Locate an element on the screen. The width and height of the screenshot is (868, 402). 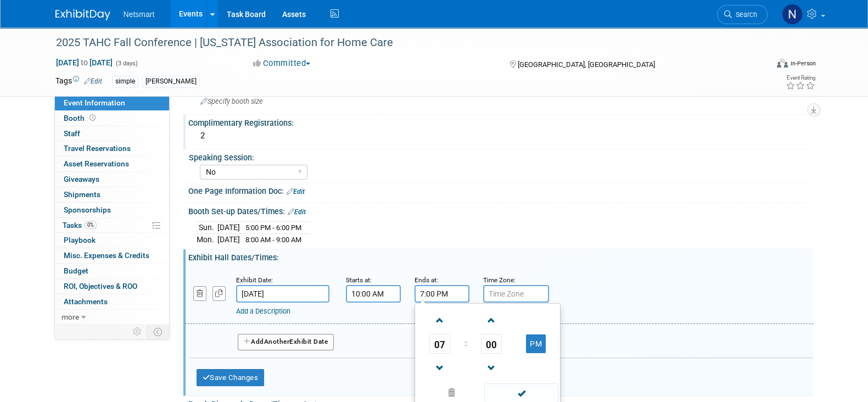
span: Tasks is located at coordinates (79, 225).